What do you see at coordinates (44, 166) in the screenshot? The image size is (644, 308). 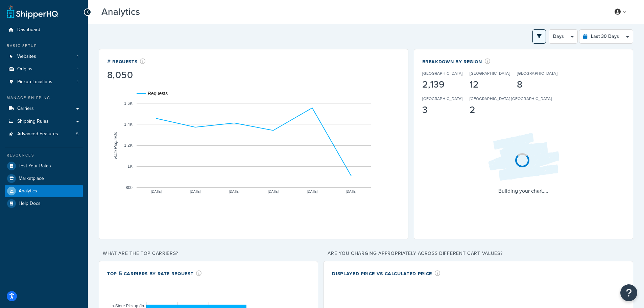 I see `li: Test Your Rates` at bounding box center [44, 166].